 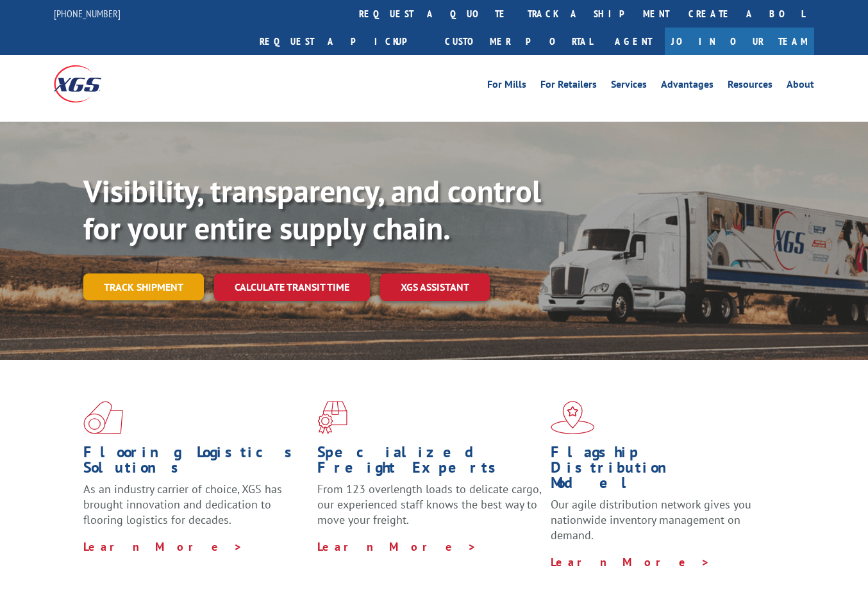 I want to click on p: From 123 overlength loads to delicate cargo, our experienced staff knows the best way to move you..., so click(x=430, y=510).